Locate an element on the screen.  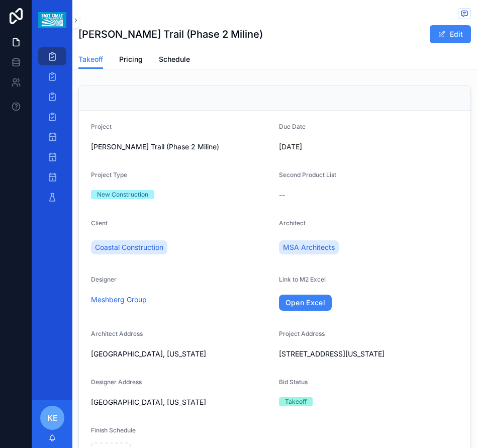
span: Bid Status is located at coordinates (293, 381).